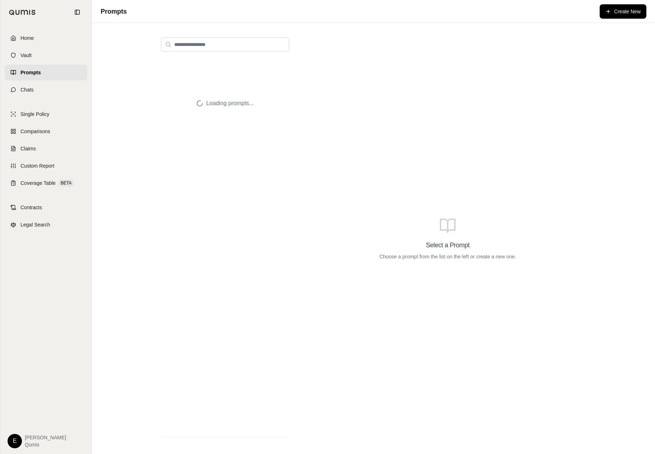 This screenshot has height=454, width=655. I want to click on span: Comparisons, so click(35, 131).